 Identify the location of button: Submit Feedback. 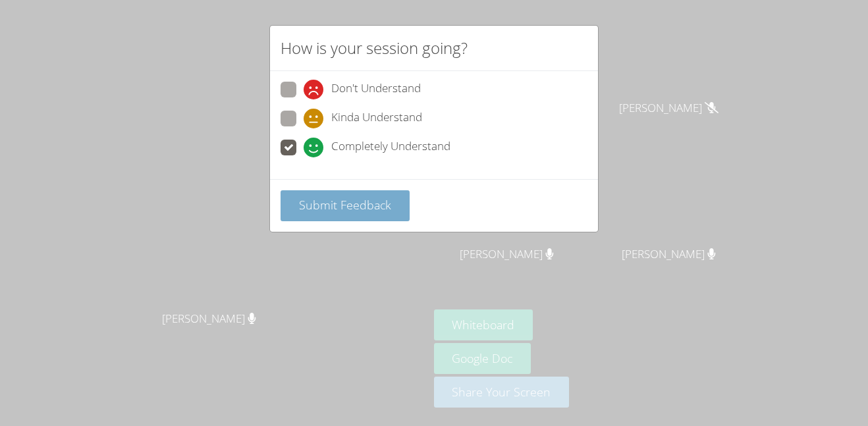
(345, 205).